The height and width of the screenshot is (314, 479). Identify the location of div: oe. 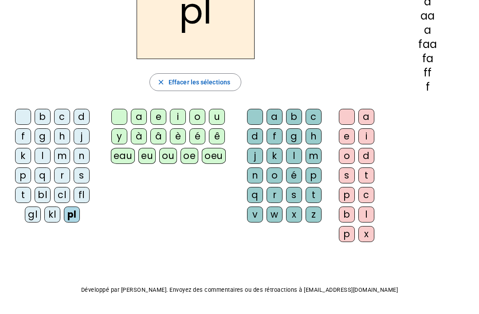
(190, 156).